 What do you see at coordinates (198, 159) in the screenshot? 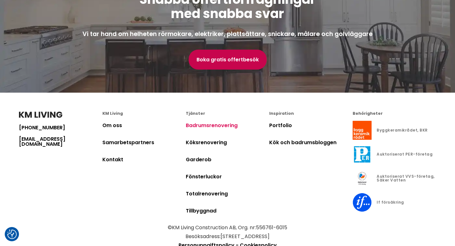
I see `a: Garderob` at bounding box center [198, 159].